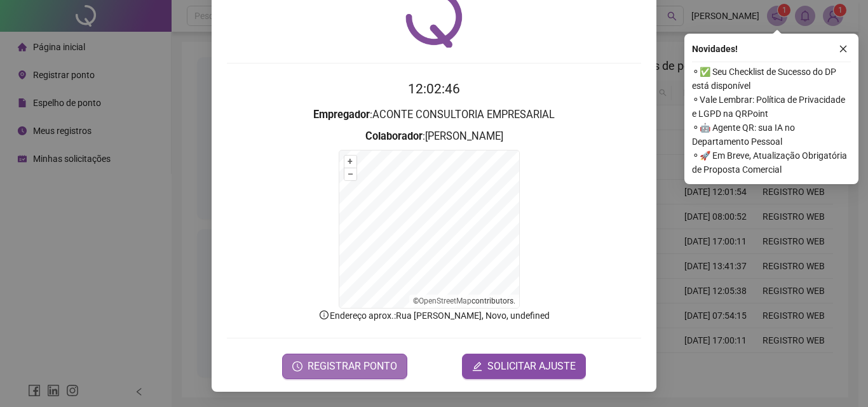  Describe the element at coordinates (297, 366) in the screenshot. I see `span: clock-circle` at that location.